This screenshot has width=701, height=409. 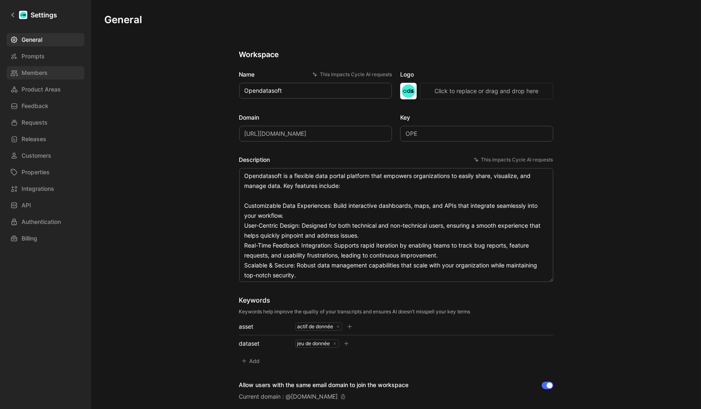 I want to click on a: General, so click(x=46, y=40).